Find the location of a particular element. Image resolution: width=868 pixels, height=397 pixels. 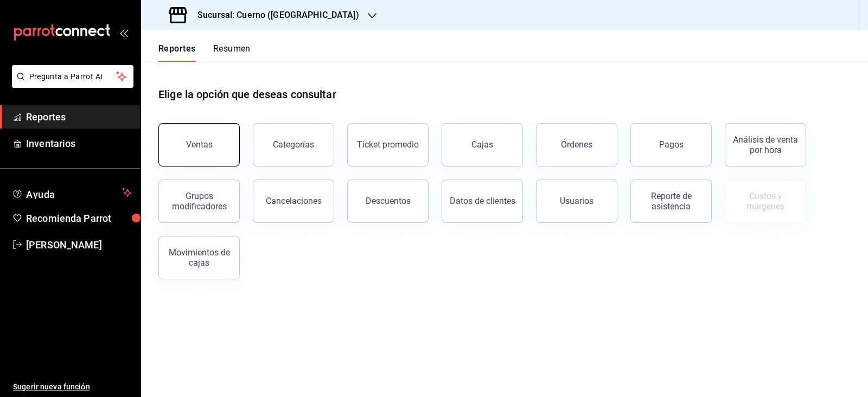

button: Ventas is located at coordinates (199, 145).